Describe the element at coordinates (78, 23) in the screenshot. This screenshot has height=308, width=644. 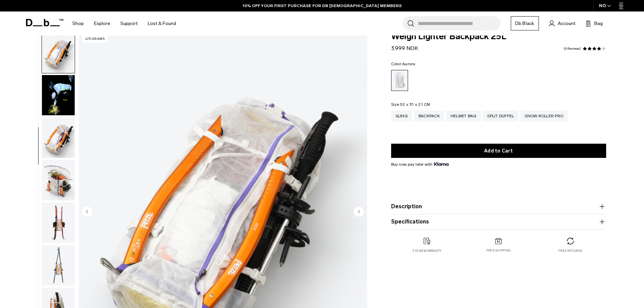
I see `a: Shop` at that location.